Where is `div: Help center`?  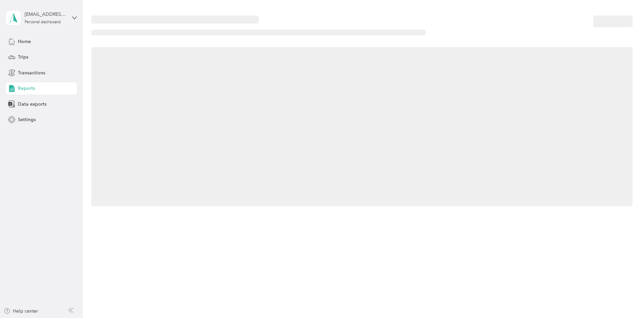 div: Help center is located at coordinates (21, 311).